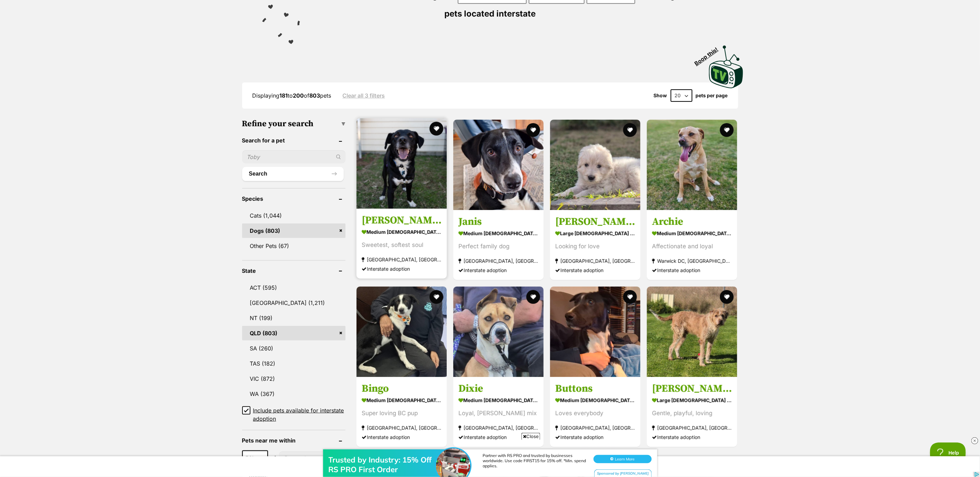  What do you see at coordinates (364, 95) in the screenshot?
I see `a: Clear all 3 filters` at bounding box center [364, 95].